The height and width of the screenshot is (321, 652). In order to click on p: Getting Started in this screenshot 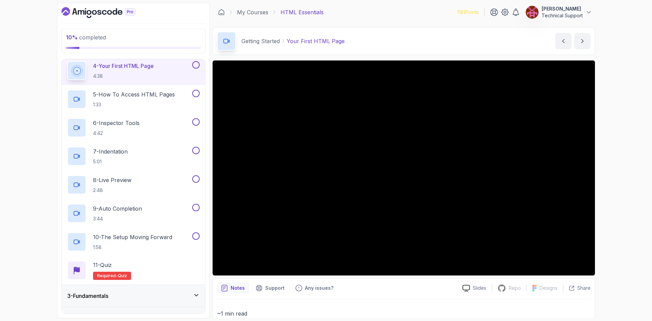, I will do `click(261, 41)`.